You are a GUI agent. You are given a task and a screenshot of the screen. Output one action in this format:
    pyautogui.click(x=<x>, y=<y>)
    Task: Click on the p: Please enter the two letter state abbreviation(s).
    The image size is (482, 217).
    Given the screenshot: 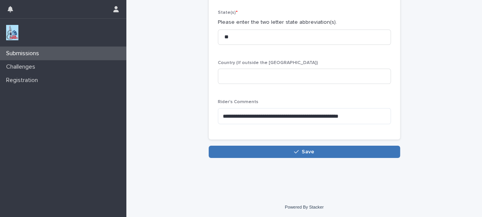 What is the action you would take?
    pyautogui.click(x=304, y=22)
    